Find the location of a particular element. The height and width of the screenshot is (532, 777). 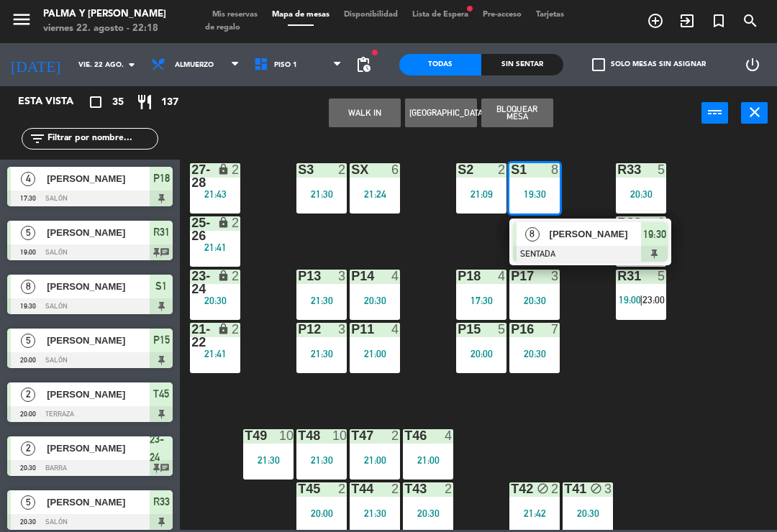

span: Lista de Espera is located at coordinates (440, 14).